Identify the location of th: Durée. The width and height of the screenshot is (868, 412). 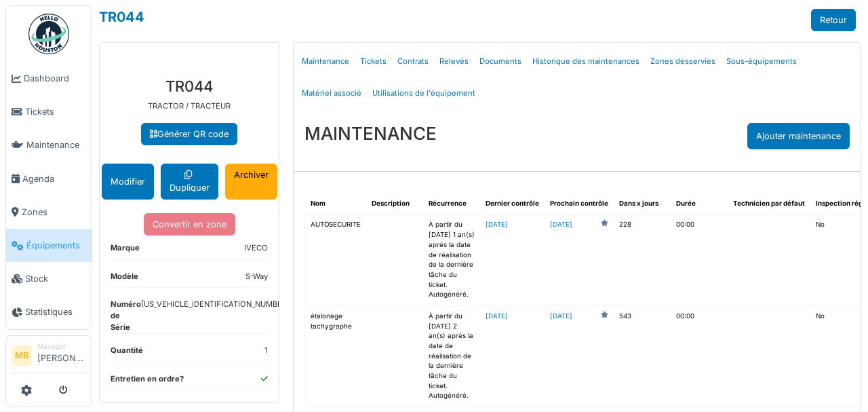
(699, 204).